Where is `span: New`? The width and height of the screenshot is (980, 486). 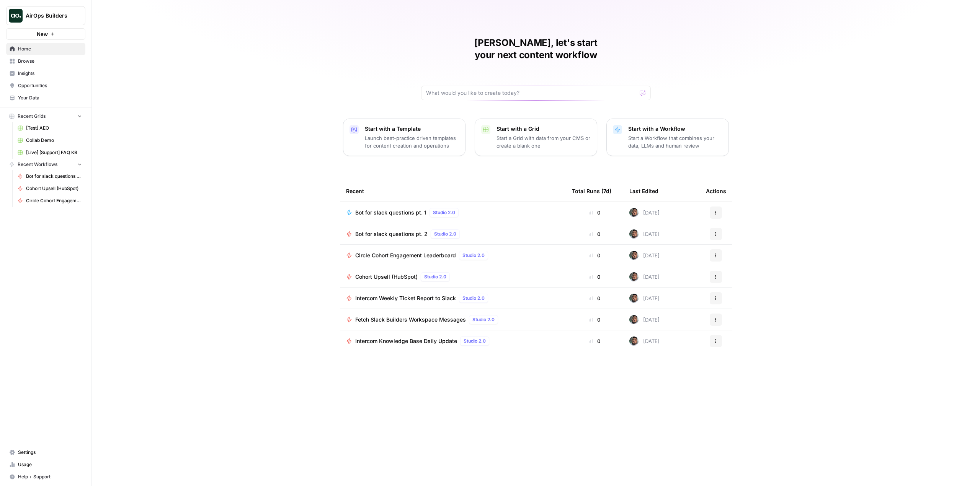
span: New is located at coordinates (42, 34).